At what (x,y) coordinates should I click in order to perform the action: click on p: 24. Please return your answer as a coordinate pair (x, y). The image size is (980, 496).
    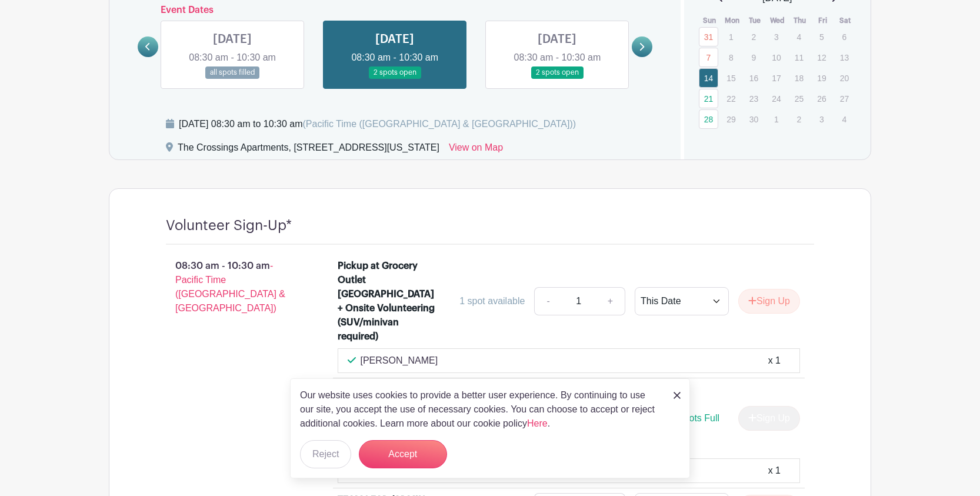
    Looking at the image, I should click on (776, 98).